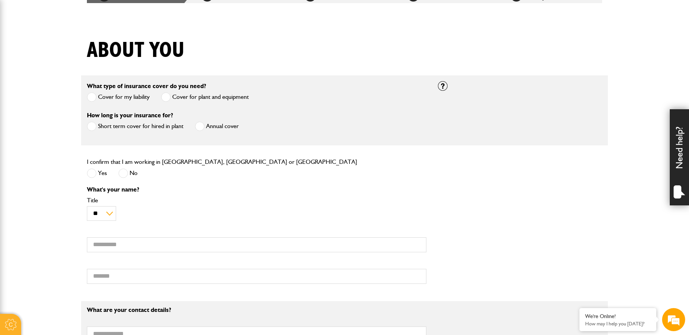 The image size is (689, 335). I want to click on input: Enter your email address, so click(75, 102).